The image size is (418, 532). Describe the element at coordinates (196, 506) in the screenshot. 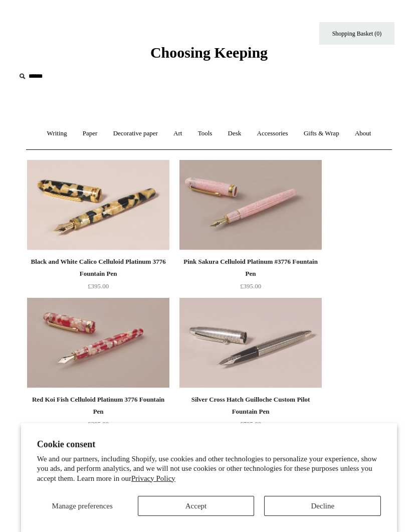

I see `button: Accept` at that location.